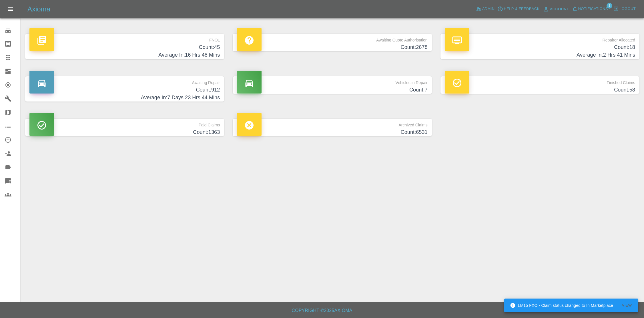  What do you see at coordinates (125, 81) in the screenshot?
I see `p: Awaiting Repair` at bounding box center [125, 81].